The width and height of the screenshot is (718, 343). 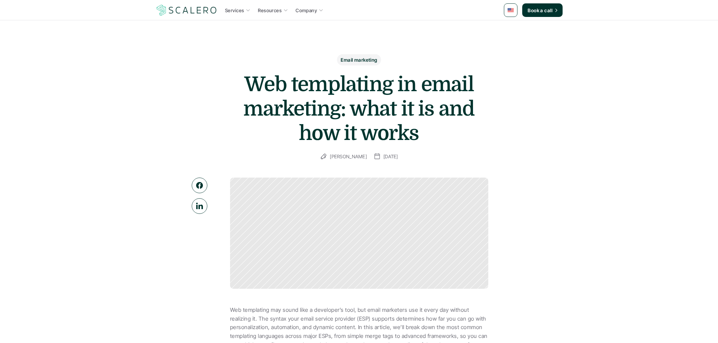 What do you see at coordinates (187, 10) in the screenshot?
I see `a: Scalero company logotype` at bounding box center [187, 10].